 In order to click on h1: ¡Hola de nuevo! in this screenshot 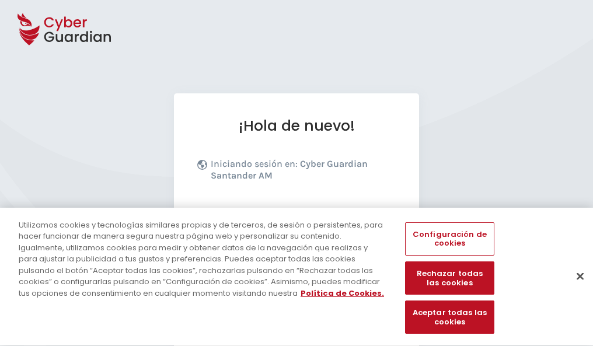, I will do `click(297, 126)`.